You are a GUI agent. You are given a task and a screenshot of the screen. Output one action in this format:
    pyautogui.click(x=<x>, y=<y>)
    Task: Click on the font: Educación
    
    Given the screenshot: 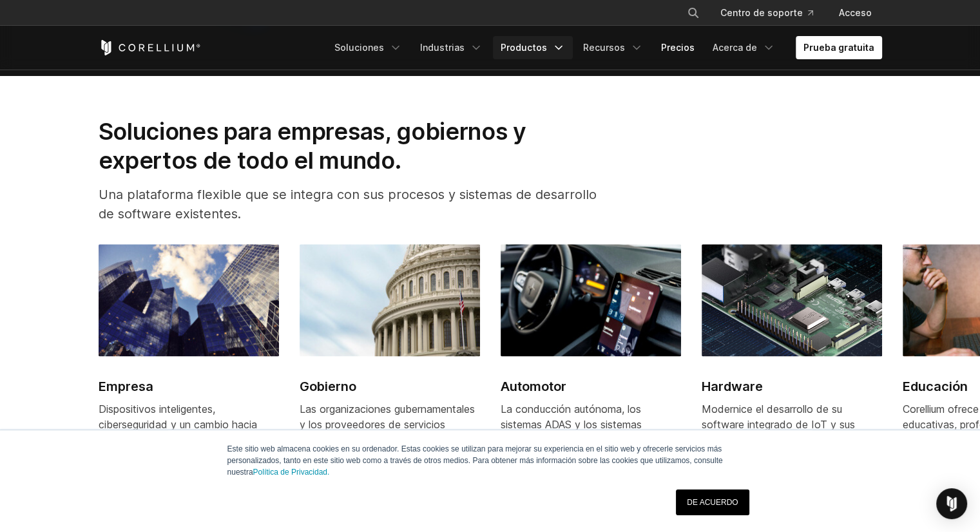 What is the action you would take?
    pyautogui.click(x=935, y=387)
    